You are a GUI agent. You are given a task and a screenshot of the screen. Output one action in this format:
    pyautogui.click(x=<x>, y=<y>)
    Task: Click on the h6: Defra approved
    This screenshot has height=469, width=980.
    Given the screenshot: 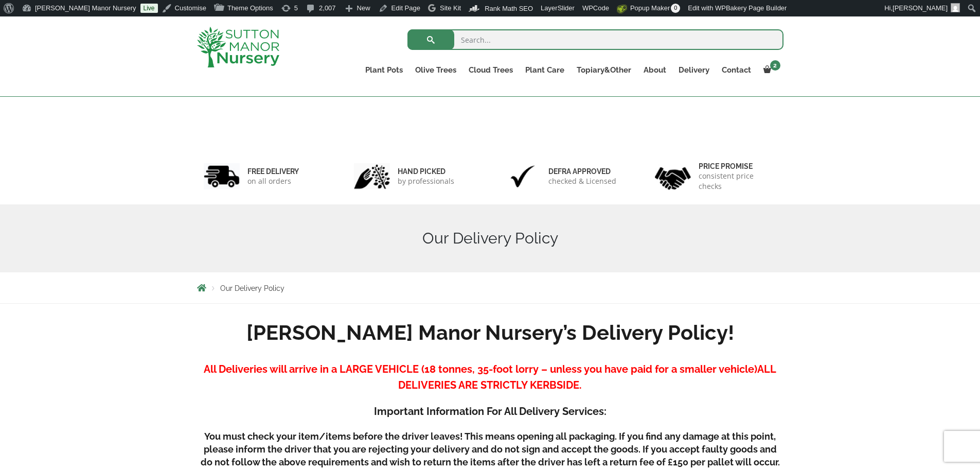 What is the action you would take?
    pyautogui.click(x=583, y=171)
    